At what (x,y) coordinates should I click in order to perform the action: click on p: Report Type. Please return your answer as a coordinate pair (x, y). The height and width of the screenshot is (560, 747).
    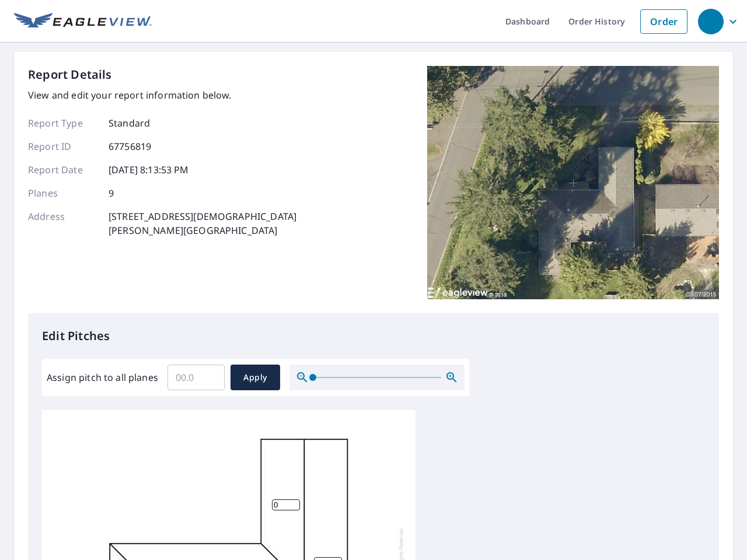
    Looking at the image, I should click on (63, 123).